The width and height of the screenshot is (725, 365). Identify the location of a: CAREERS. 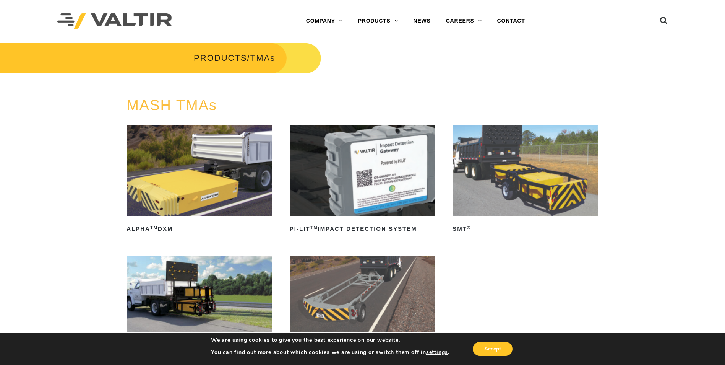
(464, 21).